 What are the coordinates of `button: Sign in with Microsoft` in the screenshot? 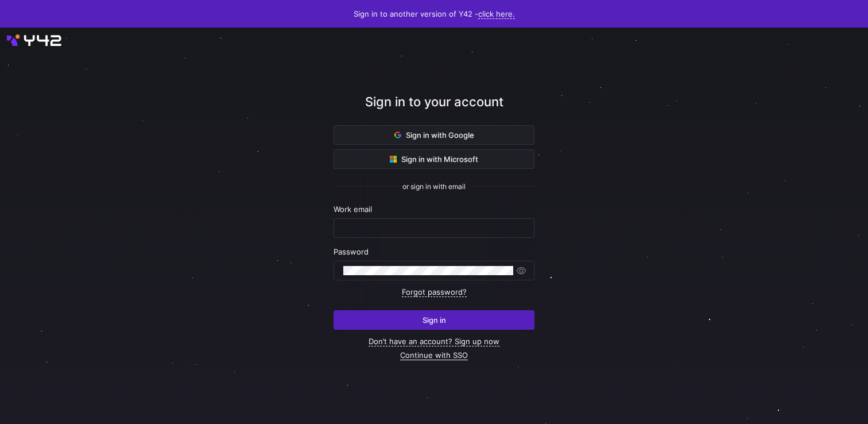 It's located at (434, 159).